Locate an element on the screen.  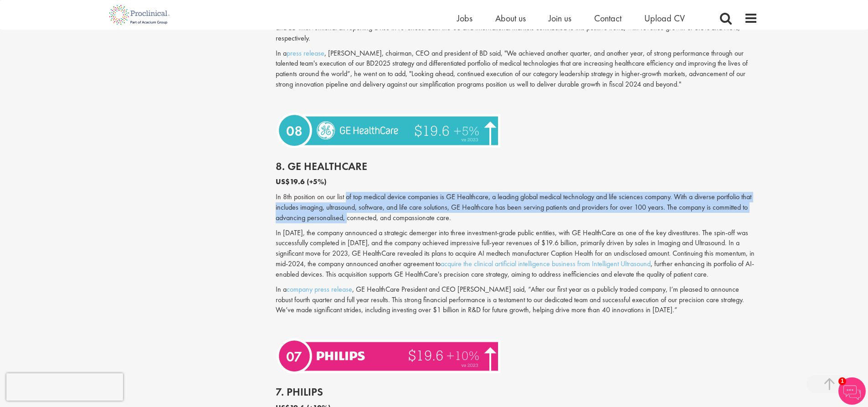
b: US$19.6 (+5%) is located at coordinates (301, 181).